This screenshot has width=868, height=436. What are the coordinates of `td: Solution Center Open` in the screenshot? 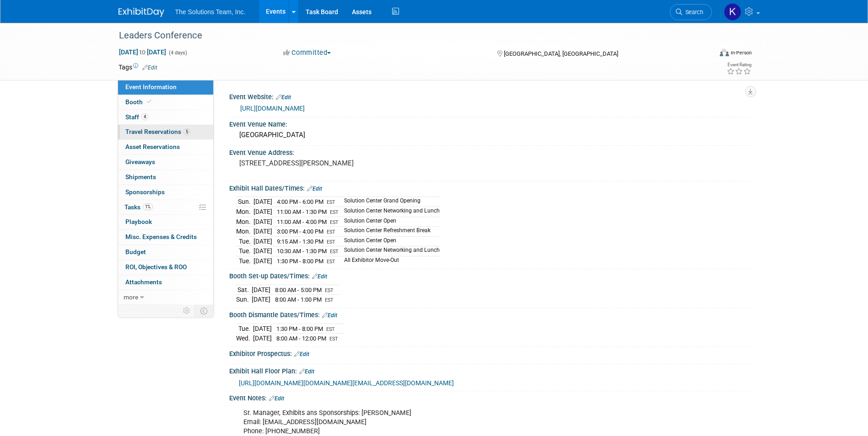 It's located at (389, 241).